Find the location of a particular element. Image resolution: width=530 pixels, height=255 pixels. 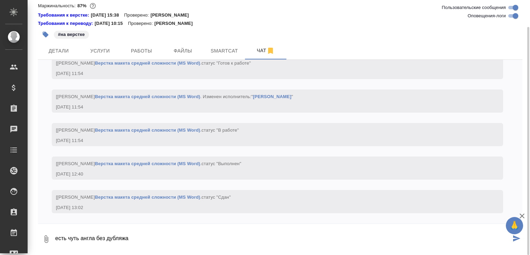

span: статус "Готов к работе" is located at coordinates (226, 63).